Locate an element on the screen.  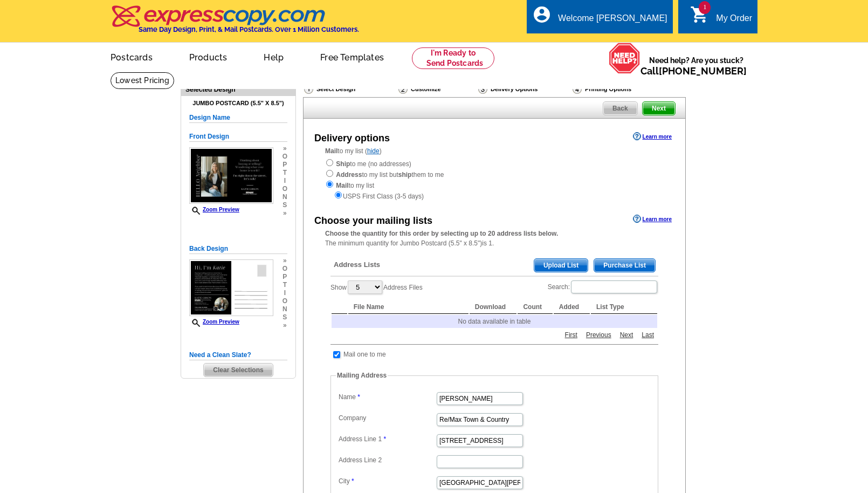
strong: ship is located at coordinates (405, 175).